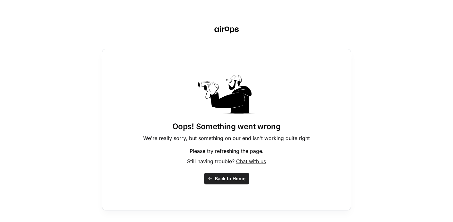 The width and height of the screenshot is (453, 222). What do you see at coordinates (227, 161) in the screenshot?
I see `p: Still having trouble?` at bounding box center [227, 161].